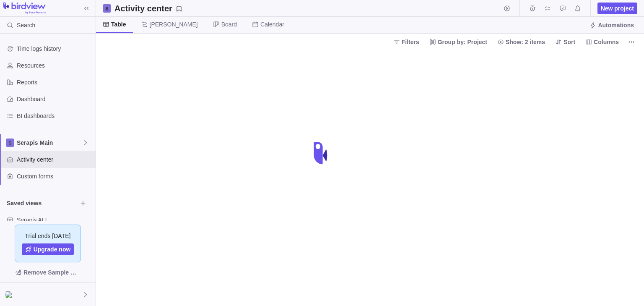 The image size is (644, 306). Describe the element at coordinates (578, 9) in the screenshot. I see `span: Notifications` at that location.